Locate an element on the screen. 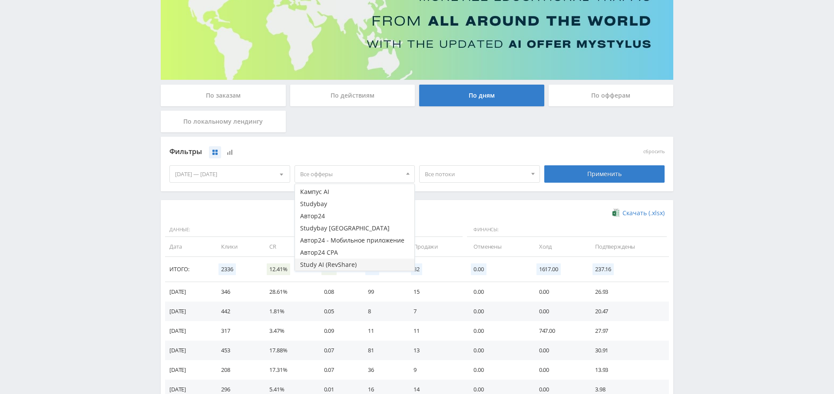 This screenshot has height=394, width=834. button: Автор24 CPA is located at coordinates (355, 253).